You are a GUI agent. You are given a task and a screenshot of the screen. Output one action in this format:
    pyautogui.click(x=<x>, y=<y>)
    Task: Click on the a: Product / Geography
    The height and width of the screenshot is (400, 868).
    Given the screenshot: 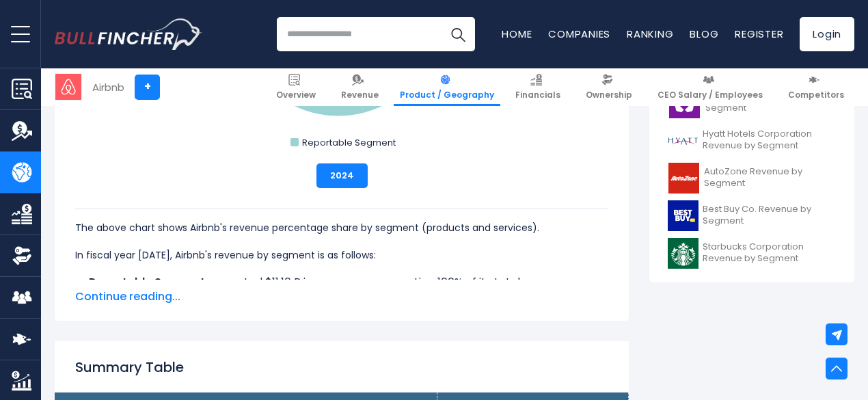 What is the action you would take?
    pyautogui.click(x=448, y=87)
    